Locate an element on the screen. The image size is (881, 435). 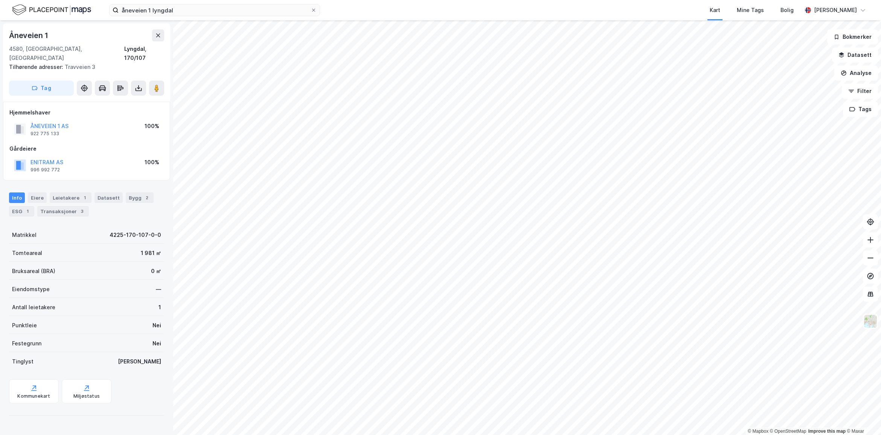
div: Lyngdal, 170/107 is located at coordinates (144, 53).